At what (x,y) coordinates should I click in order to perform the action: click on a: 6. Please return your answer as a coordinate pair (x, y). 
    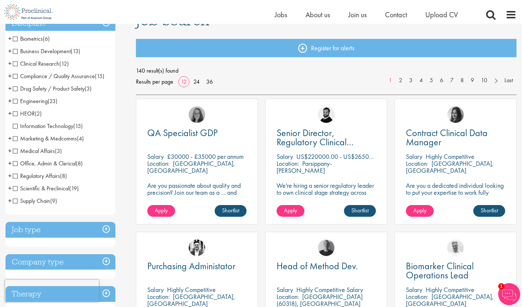
    Looking at the image, I should click on (442, 80).